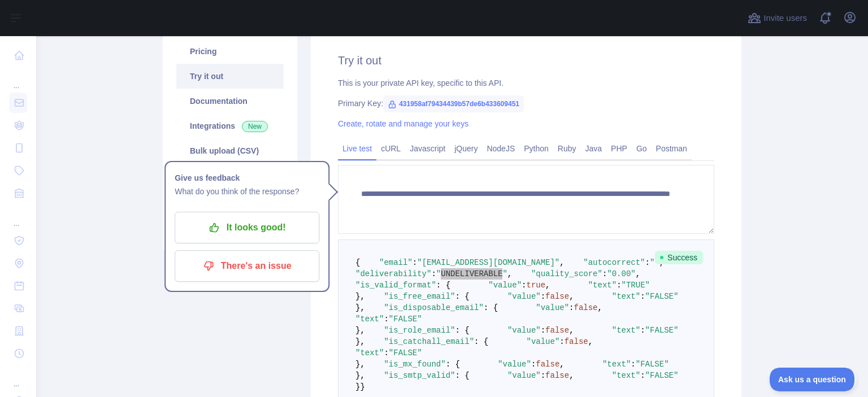 This screenshot has height=397, width=868. Describe the element at coordinates (526, 103) in the screenshot. I see `div: Primary Key:` at that location.